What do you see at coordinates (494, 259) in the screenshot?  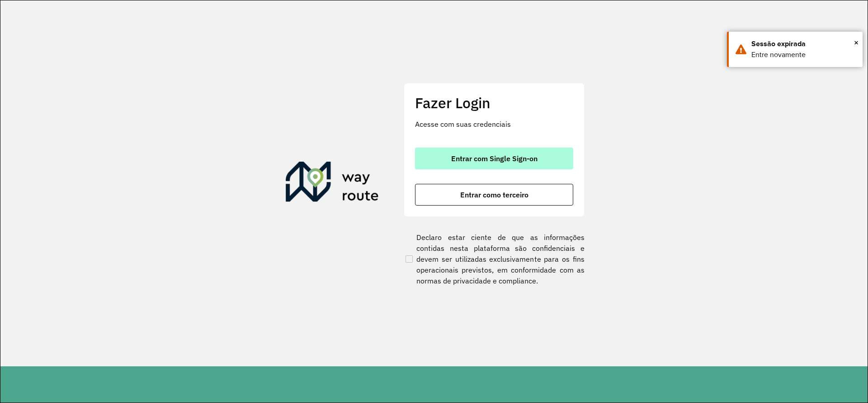 I see `label: Declaro estar ciente de que as informações contidas nesta plataforma são confidenciais e devem se...` at bounding box center [494, 259].